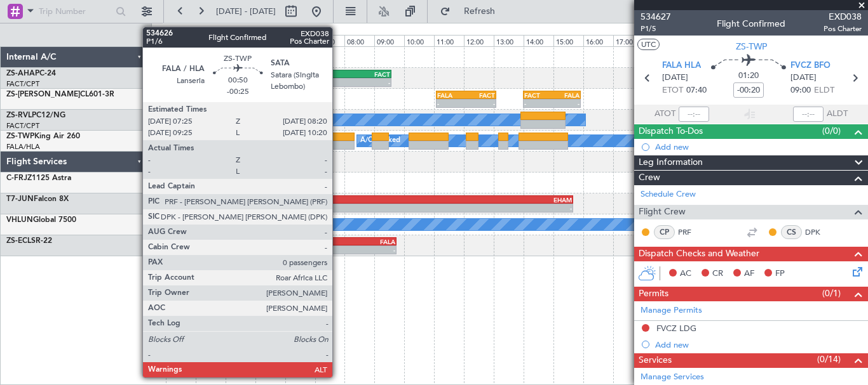  What do you see at coordinates (663, 212) in the screenshot?
I see `span: Flight Crew` at bounding box center [663, 212].